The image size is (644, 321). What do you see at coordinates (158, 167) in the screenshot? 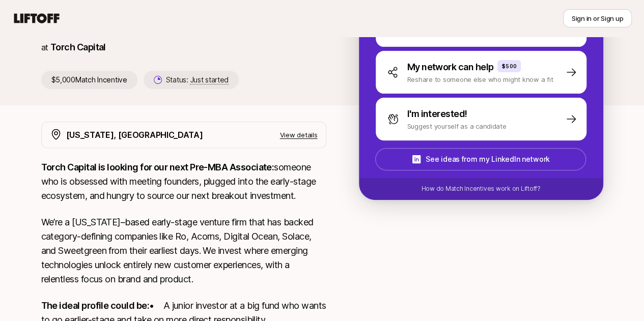
I see `strong: Torch Capital is looking for our next Pre-MBA Associate:` at bounding box center [158, 167].